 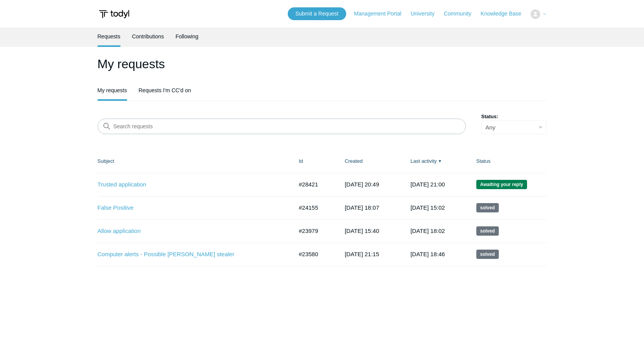 I want to click on a: Management Portal, so click(x=382, y=14).